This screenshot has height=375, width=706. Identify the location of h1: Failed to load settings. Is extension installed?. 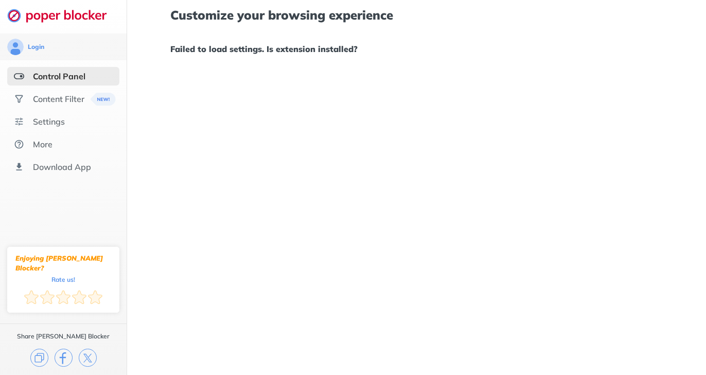
(417, 49).